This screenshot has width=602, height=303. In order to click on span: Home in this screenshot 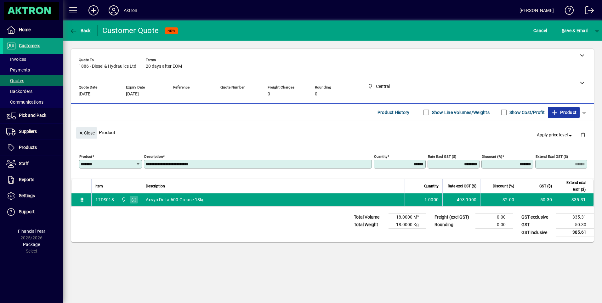, I will do `click(25, 30)`.